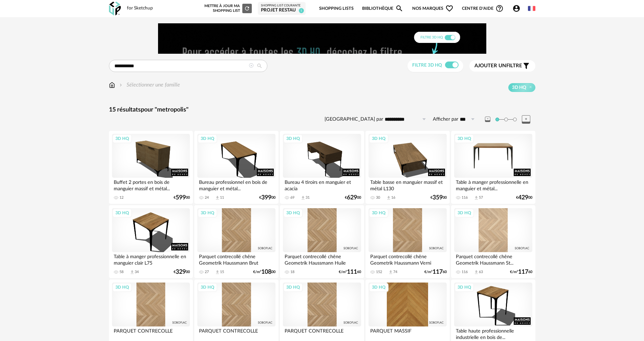 This screenshot has width=644, height=341. Describe the element at coordinates (137, 272) in the screenshot. I see `div: 34` at that location.